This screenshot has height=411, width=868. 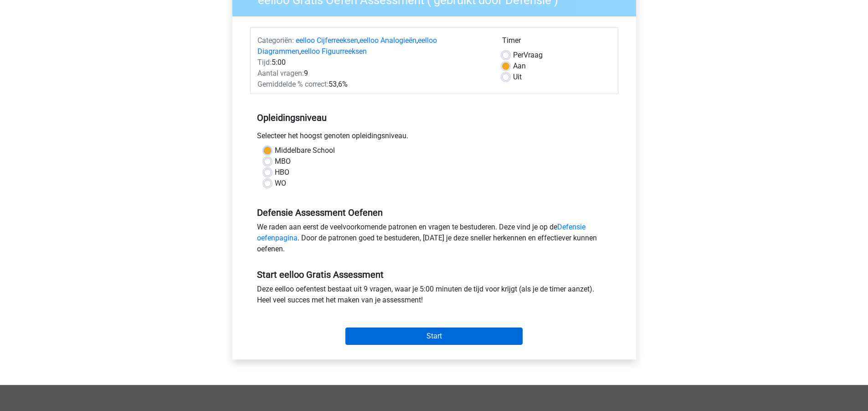 What do you see at coordinates (434, 137) in the screenshot?
I see `div: Selecteer het hoogst genoten opleidingsniveau.` at bounding box center [434, 137].